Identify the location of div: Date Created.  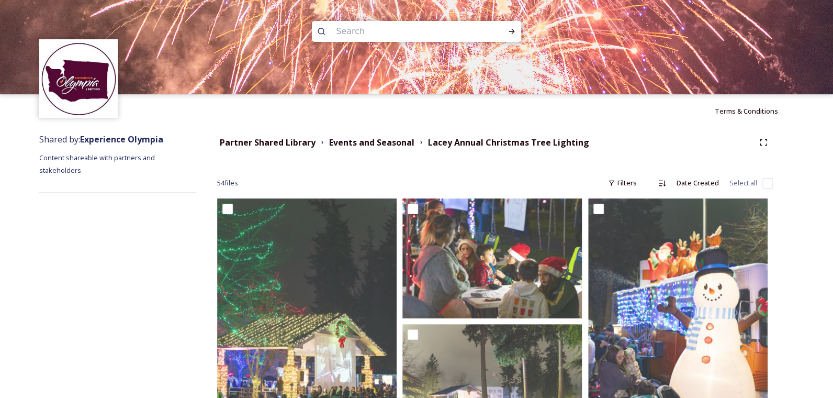
(697, 183).